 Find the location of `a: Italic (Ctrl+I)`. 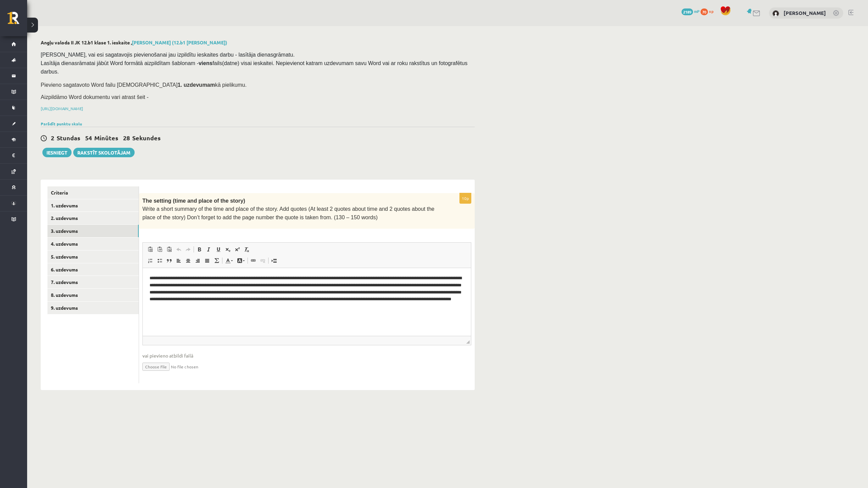

a: Italic (Ctrl+I) is located at coordinates (209, 249).